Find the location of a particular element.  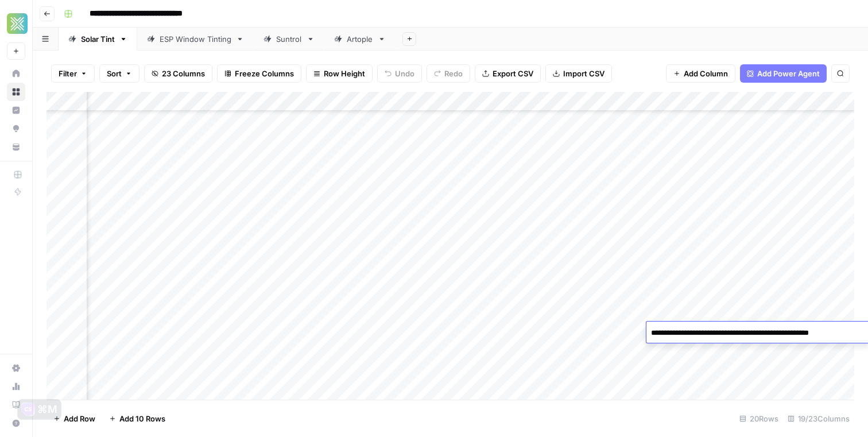

button: Undo is located at coordinates (400, 73).